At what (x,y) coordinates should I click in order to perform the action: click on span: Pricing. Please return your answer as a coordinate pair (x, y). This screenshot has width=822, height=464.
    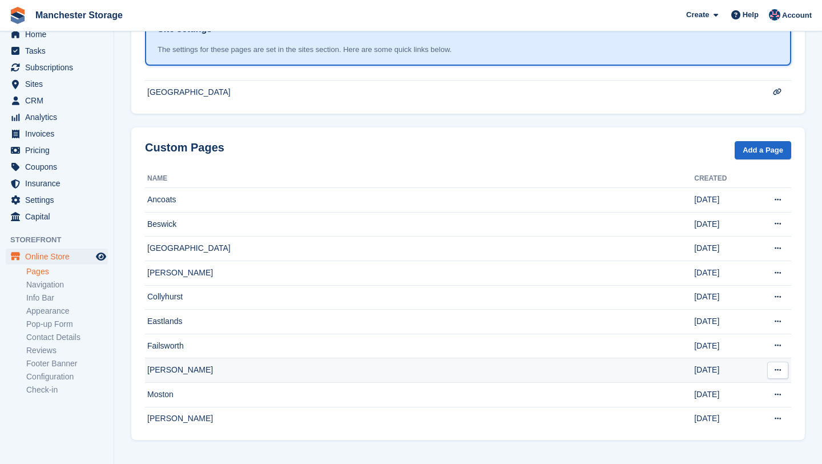
    Looking at the image, I should click on (59, 150).